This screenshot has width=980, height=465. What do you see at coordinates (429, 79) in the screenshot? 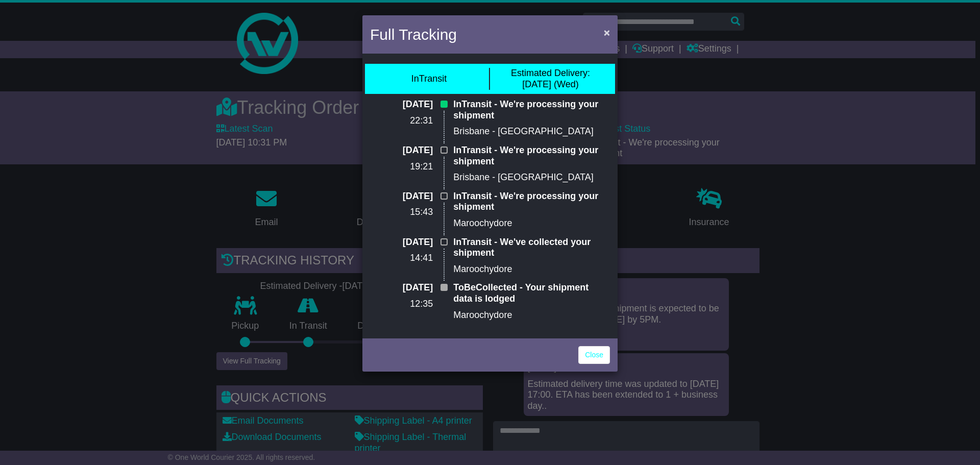
I see `div: InTransit` at bounding box center [429, 79].